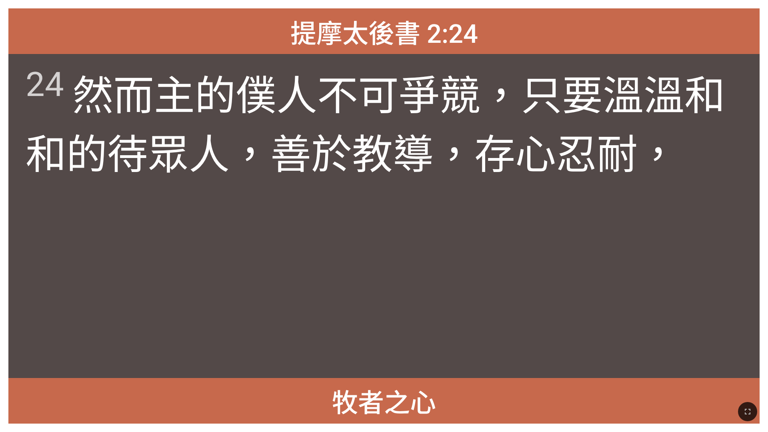 The image size is (768, 432). Describe the element at coordinates (454, 155) in the screenshot. I see `wg3956: ，善於教導` at that location.